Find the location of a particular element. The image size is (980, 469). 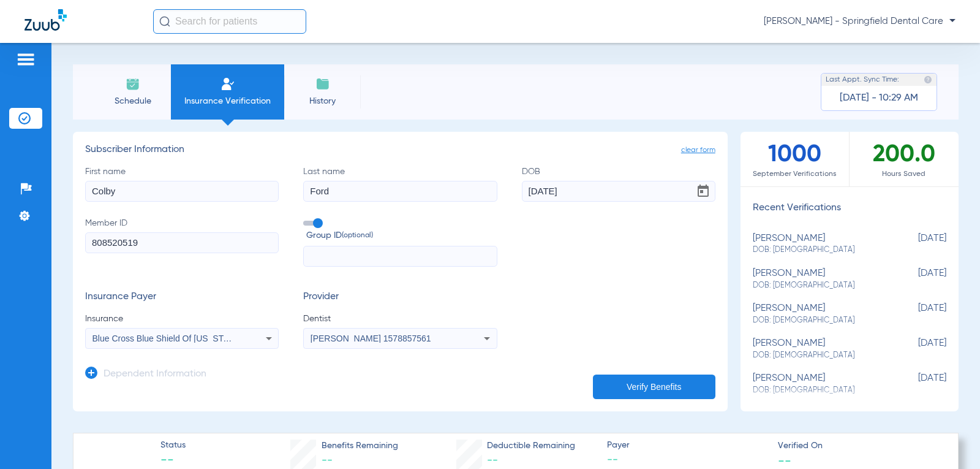

img: Zuub Logo is located at coordinates (45, 20).